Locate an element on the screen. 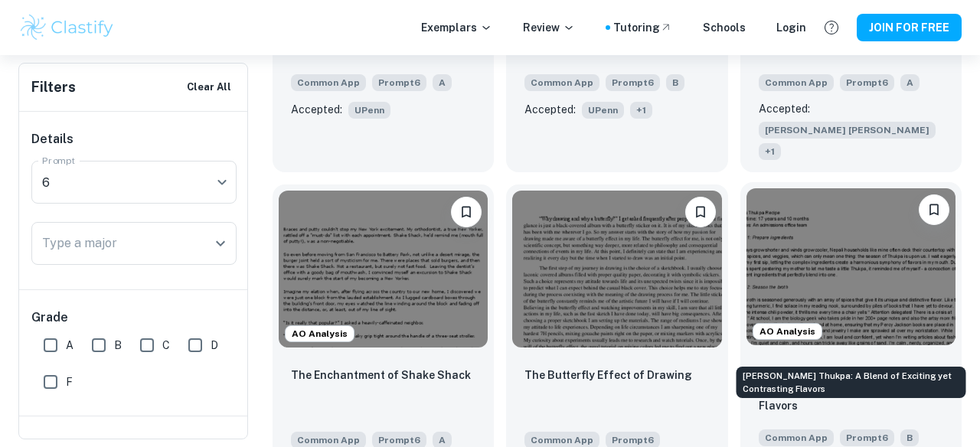 This screenshot has height=447, width=980. label: Prompt is located at coordinates (59, 160).